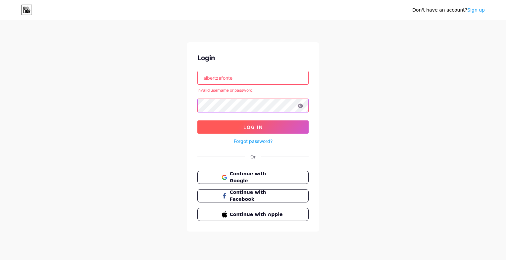 This screenshot has width=506, height=260. Describe the element at coordinates (476, 10) in the screenshot. I see `a: Sign up` at that location.